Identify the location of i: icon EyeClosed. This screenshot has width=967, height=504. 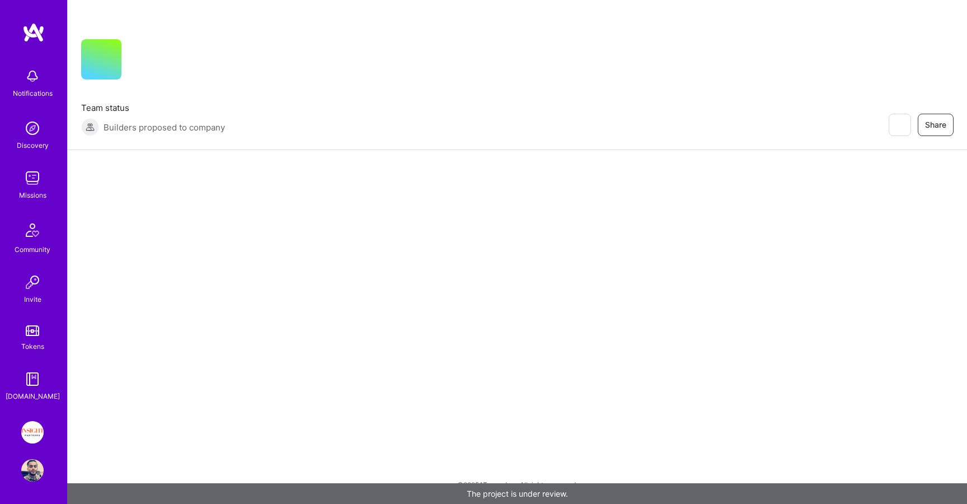
(900, 125).